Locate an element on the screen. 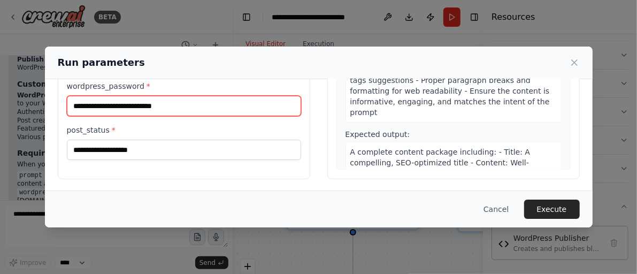 Image resolution: width=637 pixels, height=274 pixels. button: Cancel is located at coordinates (496, 209).